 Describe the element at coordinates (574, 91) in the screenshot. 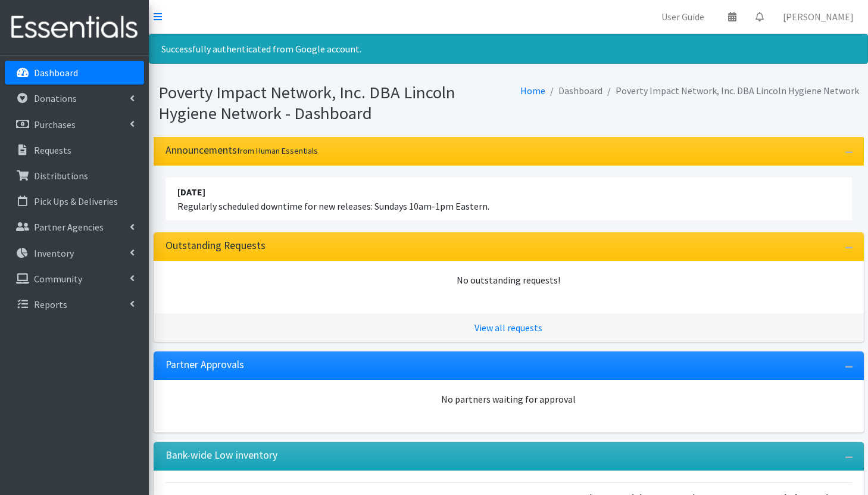

I see `li: Dashboard` at that location.